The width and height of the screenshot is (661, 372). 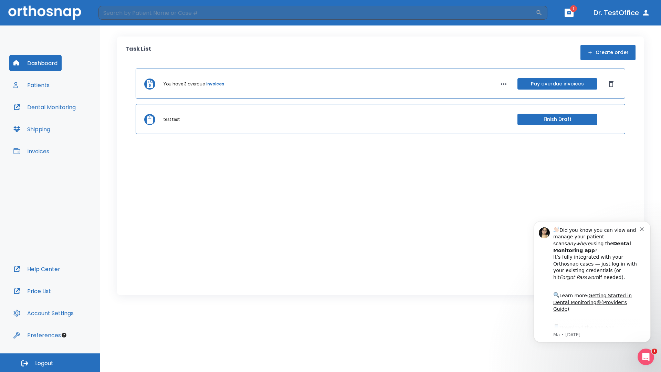 What do you see at coordinates (44, 107) in the screenshot?
I see `a: Dental Monitoring` at bounding box center [44, 107].